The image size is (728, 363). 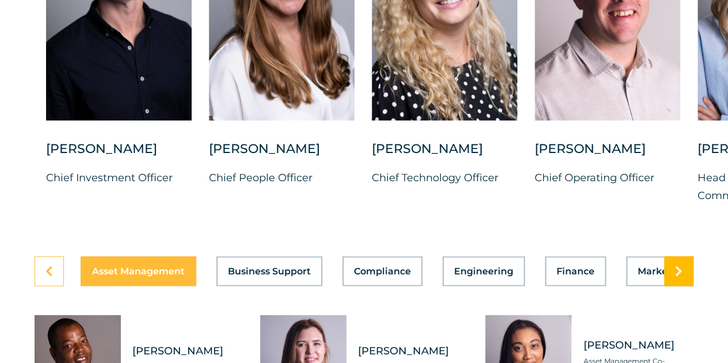 I want to click on span: Asset Management, so click(x=138, y=271).